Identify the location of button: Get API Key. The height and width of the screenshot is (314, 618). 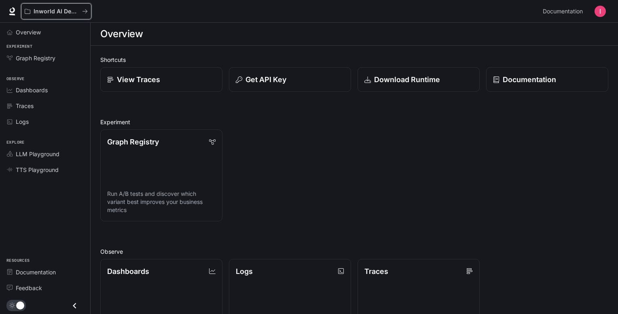
(290, 79).